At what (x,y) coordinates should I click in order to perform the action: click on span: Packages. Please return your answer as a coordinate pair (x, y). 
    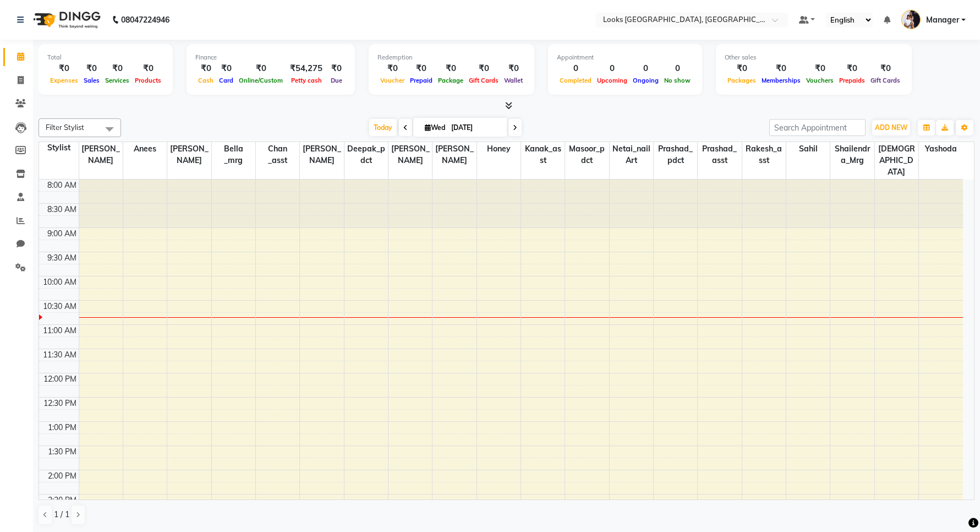
    Looking at the image, I should click on (742, 81).